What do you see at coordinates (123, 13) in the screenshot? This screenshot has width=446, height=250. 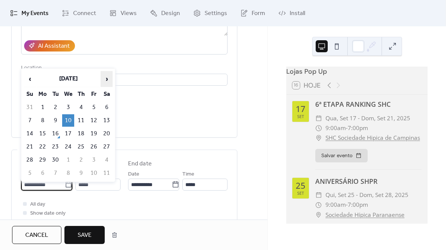 I see `a: Views` at bounding box center [123, 13].